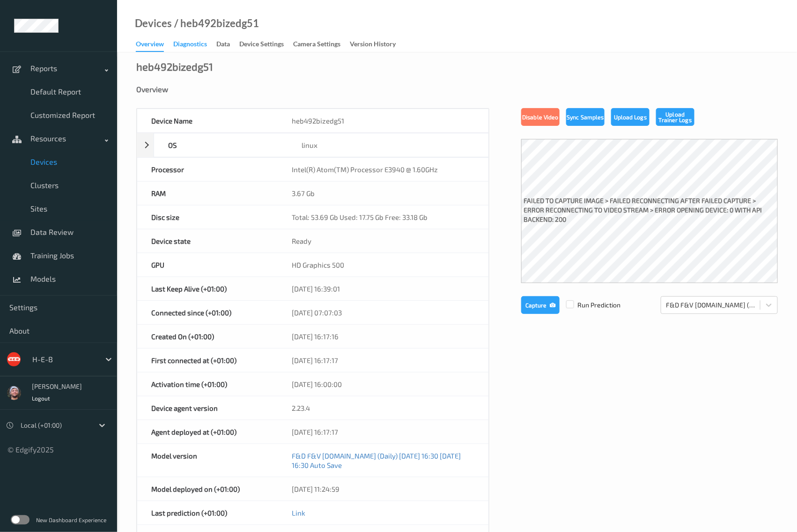 The image size is (797, 532). Describe the element at coordinates (316, 45) in the screenshot. I see `div: Camera Settings` at that location.